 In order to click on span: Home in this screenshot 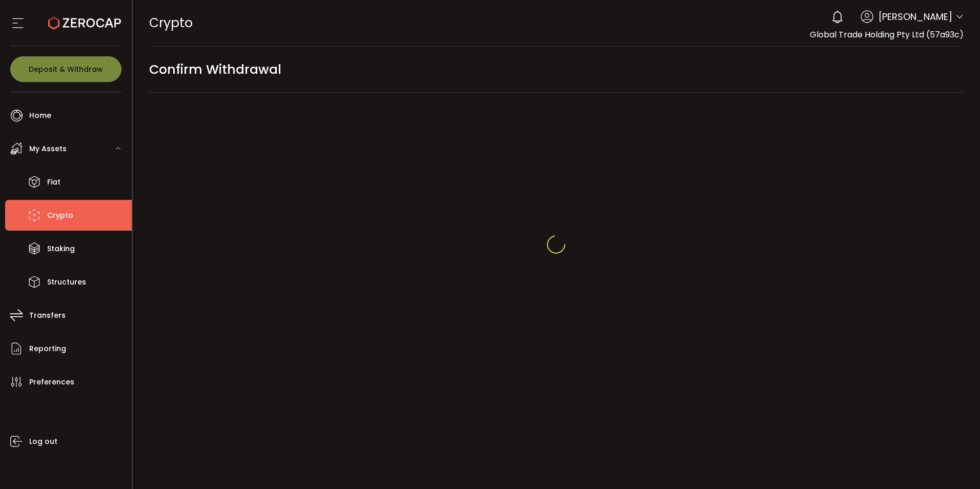, I will do `click(40, 115)`.